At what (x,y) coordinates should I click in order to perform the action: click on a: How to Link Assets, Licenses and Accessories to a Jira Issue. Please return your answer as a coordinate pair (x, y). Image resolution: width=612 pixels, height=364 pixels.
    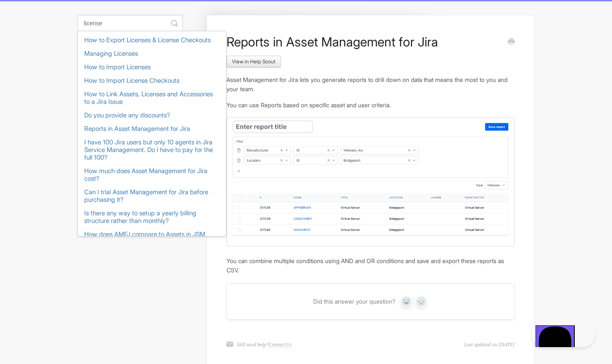
    Looking at the image, I should click on (152, 98).